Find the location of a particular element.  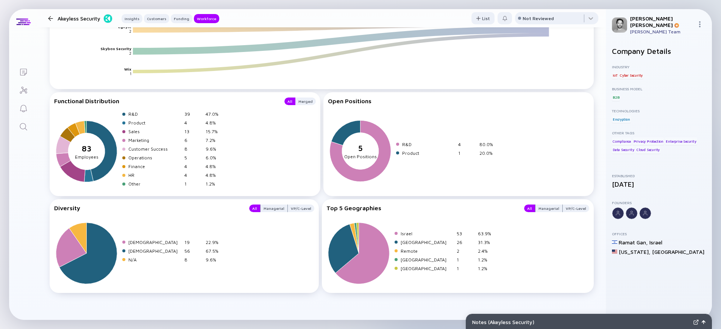

div: Insights is located at coordinates (132, 19).